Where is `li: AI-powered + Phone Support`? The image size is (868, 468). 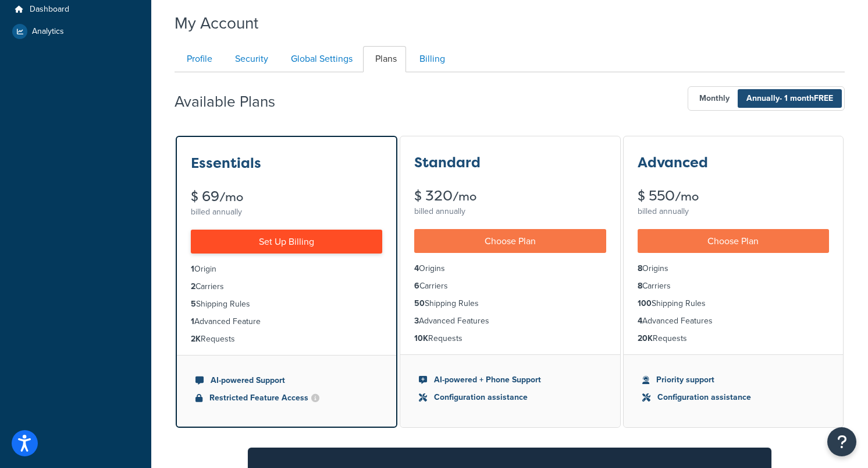 li: AI-powered + Phone Support is located at coordinates (510, 380).